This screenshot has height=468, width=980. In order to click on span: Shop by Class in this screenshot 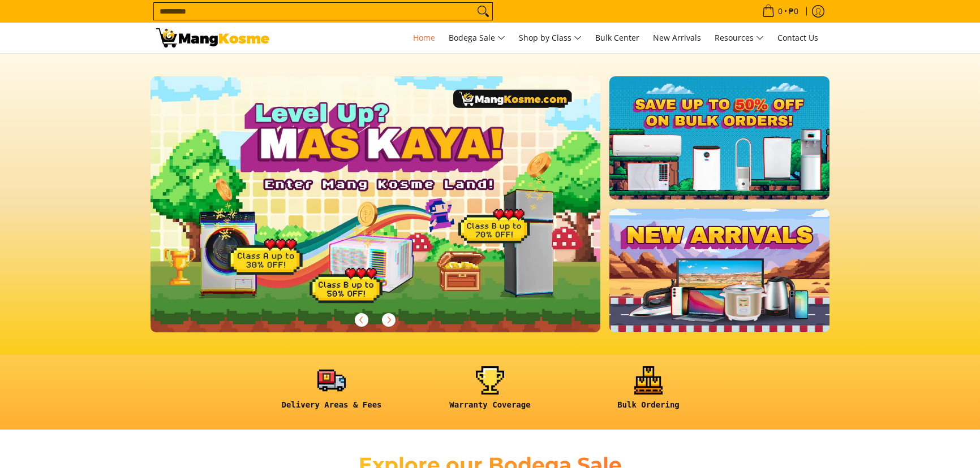, I will do `click(550, 38)`.